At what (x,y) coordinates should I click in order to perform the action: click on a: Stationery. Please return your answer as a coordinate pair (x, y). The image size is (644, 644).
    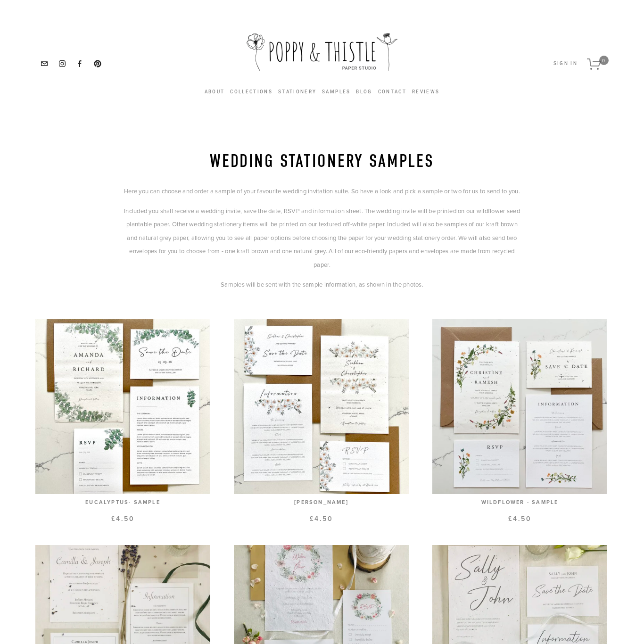
    Looking at the image, I should click on (297, 92).